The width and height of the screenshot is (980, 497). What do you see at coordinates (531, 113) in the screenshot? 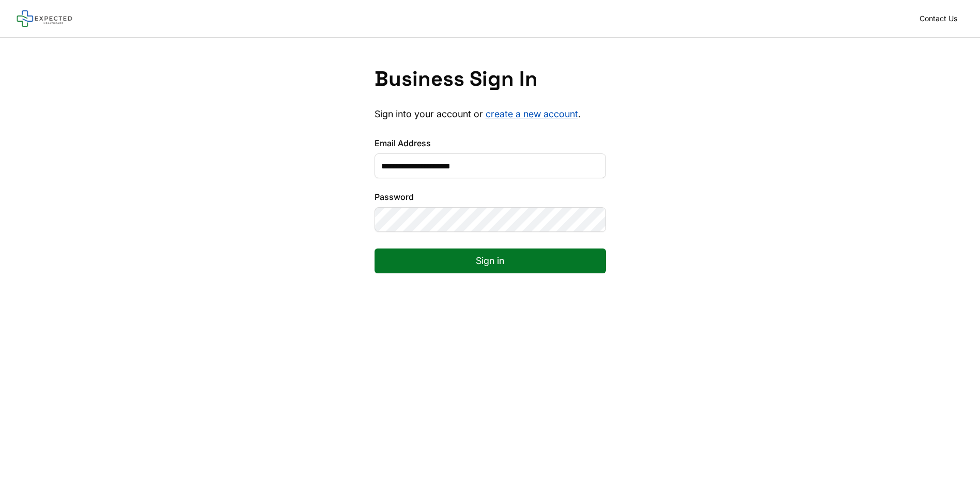
I see `a: create a new account` at bounding box center [531, 113].